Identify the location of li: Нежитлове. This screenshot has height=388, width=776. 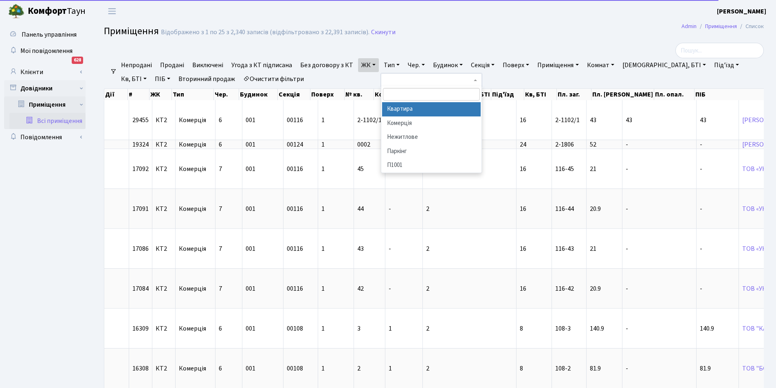
(431, 137).